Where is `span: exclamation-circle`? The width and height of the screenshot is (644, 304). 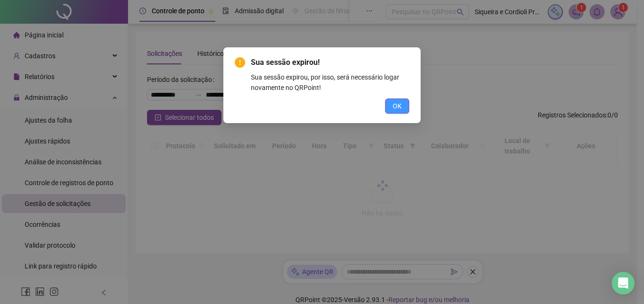
span: exclamation-circle is located at coordinates (240, 63).